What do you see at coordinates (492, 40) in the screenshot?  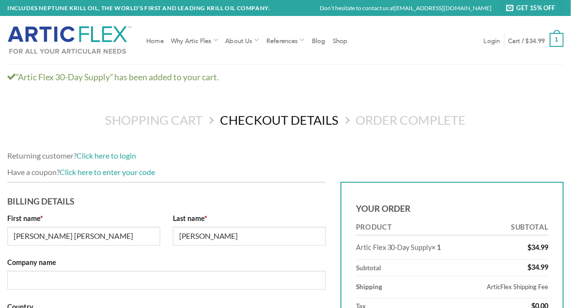 I see `span: Login` at bounding box center [492, 40].